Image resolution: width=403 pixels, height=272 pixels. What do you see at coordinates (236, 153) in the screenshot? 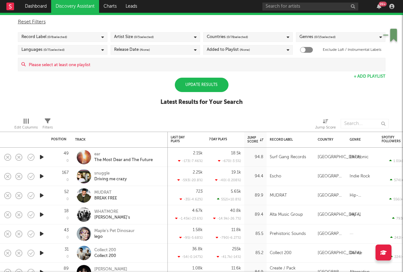
I see `div: 18.5k` at bounding box center [236, 153].